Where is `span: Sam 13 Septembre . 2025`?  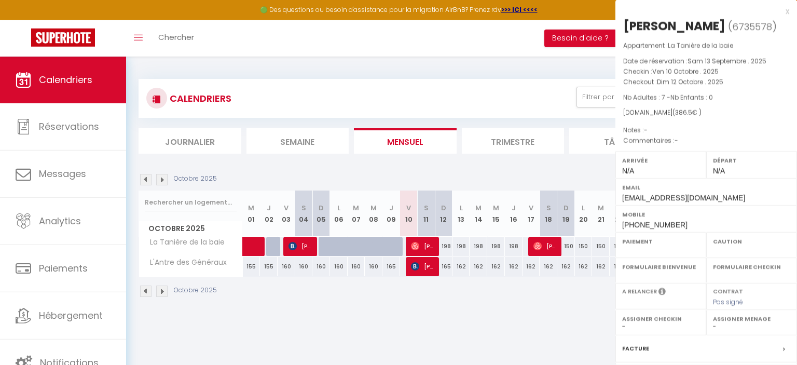 span: Sam 13 Septembre . 2025 is located at coordinates (727, 61).